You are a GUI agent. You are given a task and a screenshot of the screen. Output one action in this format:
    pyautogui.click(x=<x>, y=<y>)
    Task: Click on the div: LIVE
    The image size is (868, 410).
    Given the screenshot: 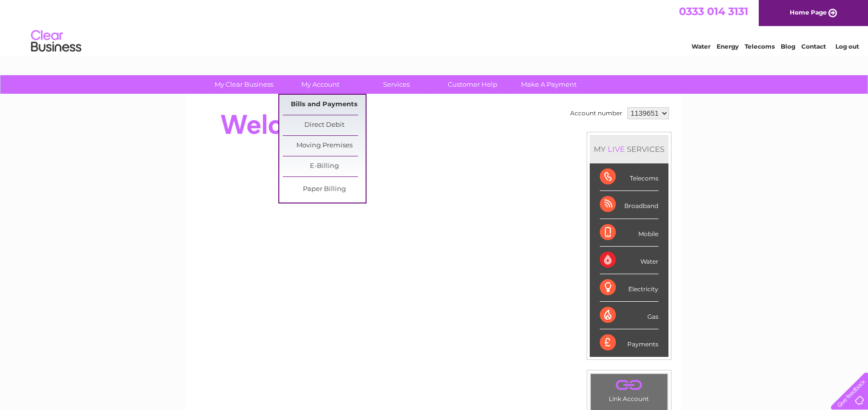 What is the action you would take?
    pyautogui.click(x=616, y=149)
    